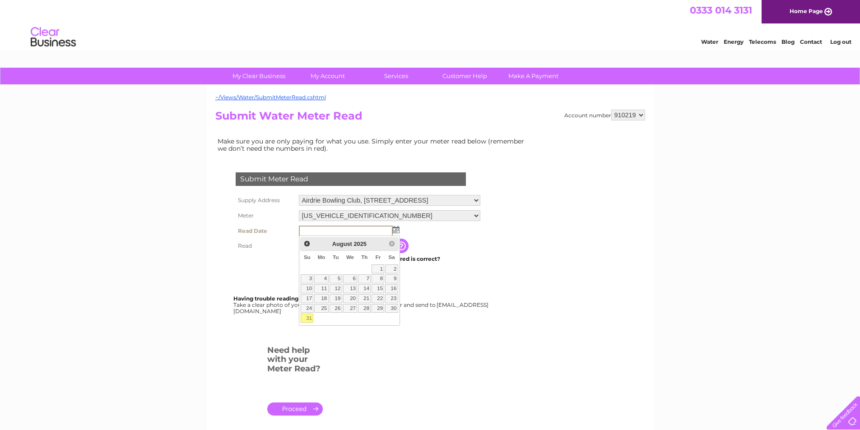 This screenshot has height=430, width=860. I want to click on a: 14, so click(364, 289).